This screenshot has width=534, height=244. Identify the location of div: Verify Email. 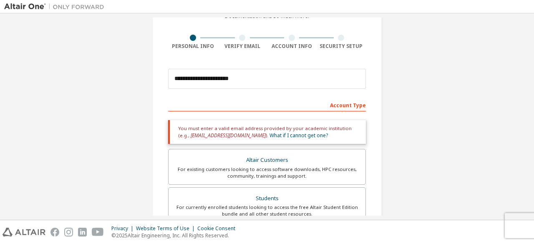
(242, 46).